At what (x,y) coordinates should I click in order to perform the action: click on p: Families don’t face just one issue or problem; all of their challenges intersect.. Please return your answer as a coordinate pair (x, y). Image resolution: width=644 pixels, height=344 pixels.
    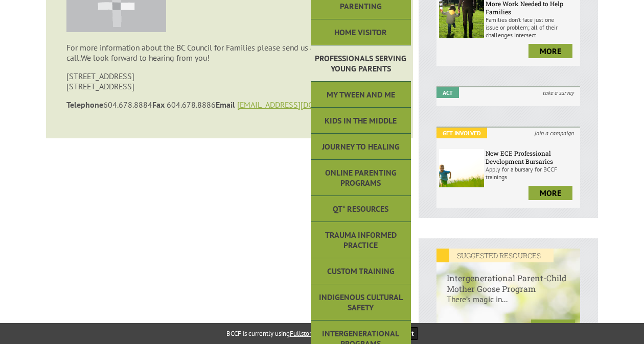
    Looking at the image, I should click on (531, 27).